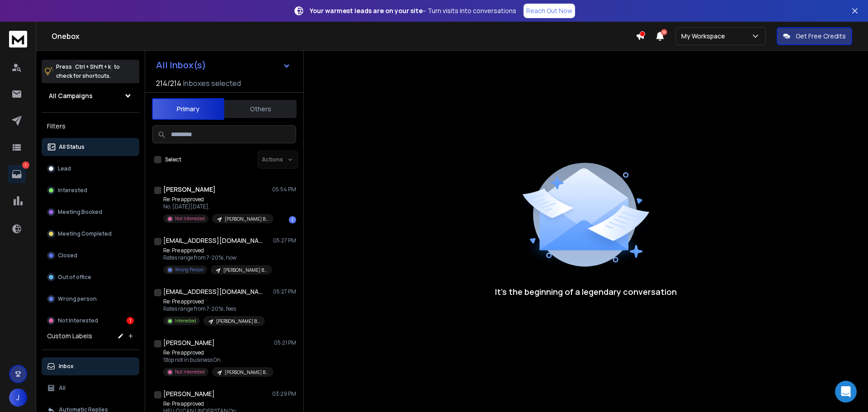  Describe the element at coordinates (90, 366) in the screenshot. I see `button: Inbox` at that location.